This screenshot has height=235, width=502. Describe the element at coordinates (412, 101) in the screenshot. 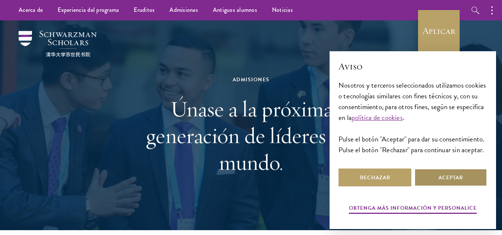

I see `font: Nosotros y terceros seleccionados utilizamos cookies o tecnologías similares con fines técnicos y...` at that location.